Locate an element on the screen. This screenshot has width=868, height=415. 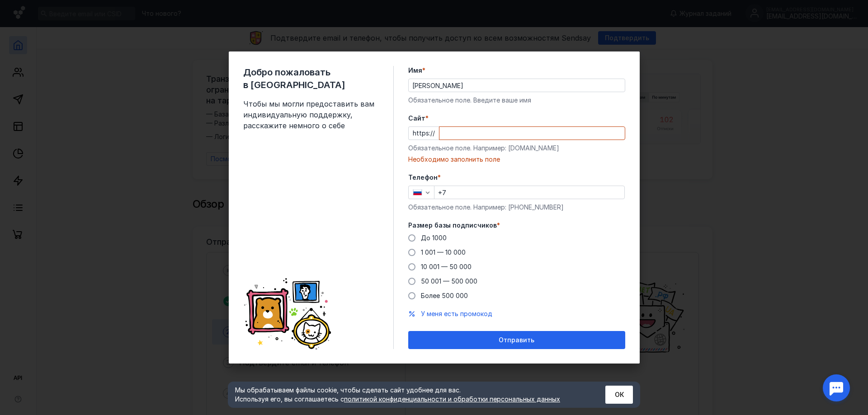
span: Размер базы подписчиков is located at coordinates (453, 226).